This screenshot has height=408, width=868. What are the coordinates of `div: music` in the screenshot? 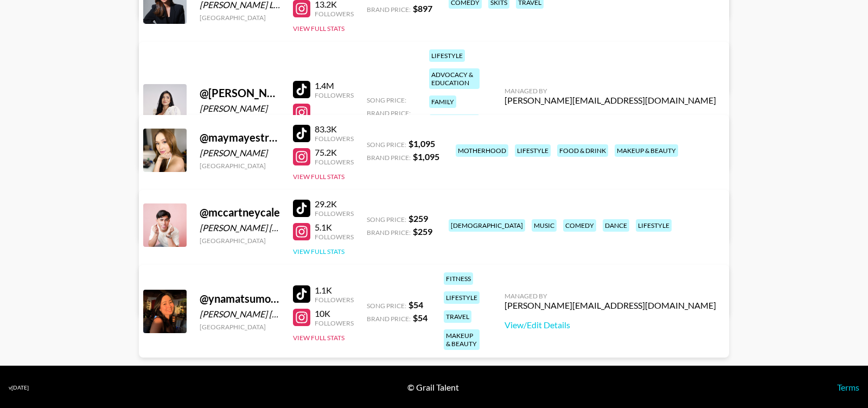 It's located at (544, 226).